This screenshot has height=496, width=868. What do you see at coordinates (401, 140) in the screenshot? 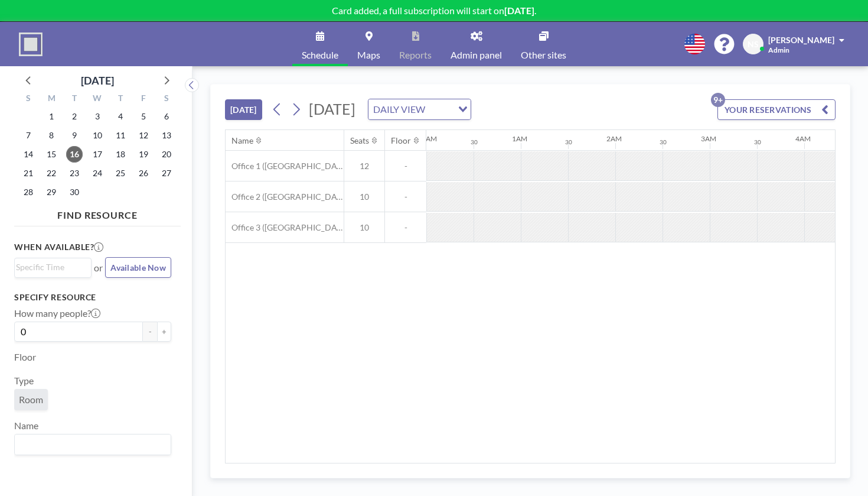
I see `div: Floor` at bounding box center [401, 140].